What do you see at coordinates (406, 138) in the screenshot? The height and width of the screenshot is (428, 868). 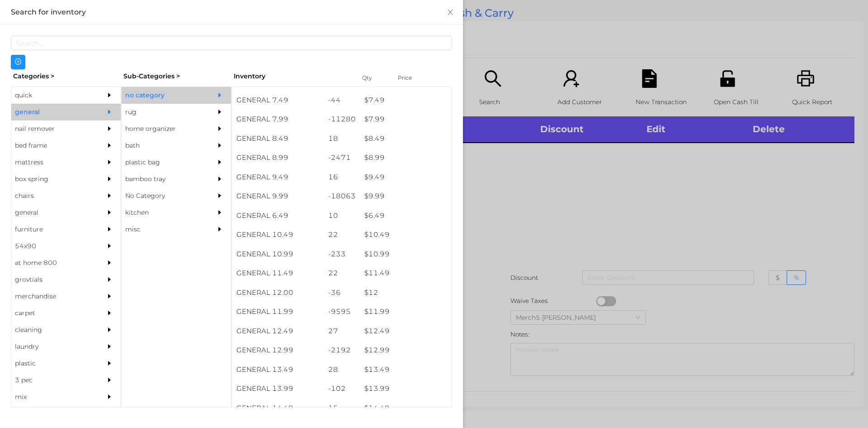 I see `div: $ 8.49` at bounding box center [406, 138].